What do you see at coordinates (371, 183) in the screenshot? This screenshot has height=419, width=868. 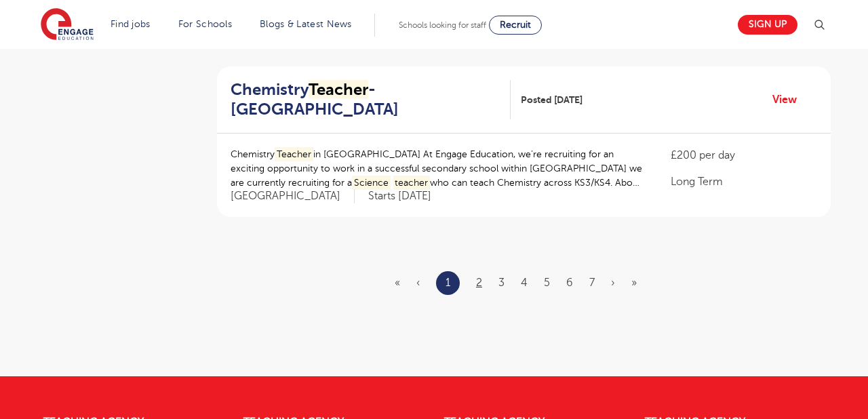 I see `mark: Science` at bounding box center [371, 183].